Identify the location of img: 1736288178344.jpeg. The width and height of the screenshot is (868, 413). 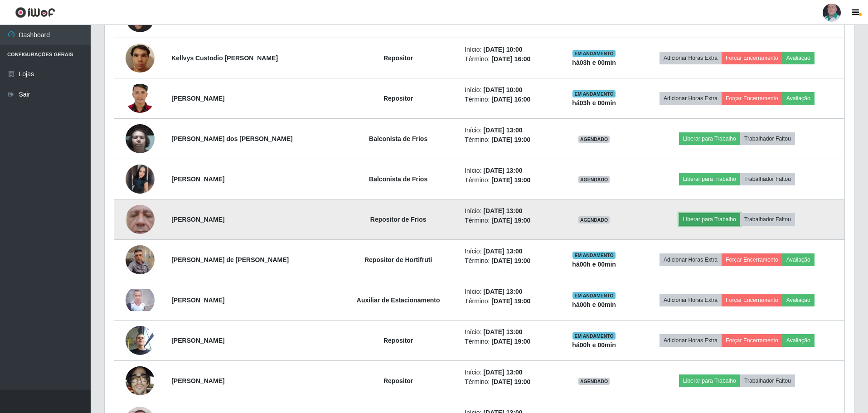
(140, 340).